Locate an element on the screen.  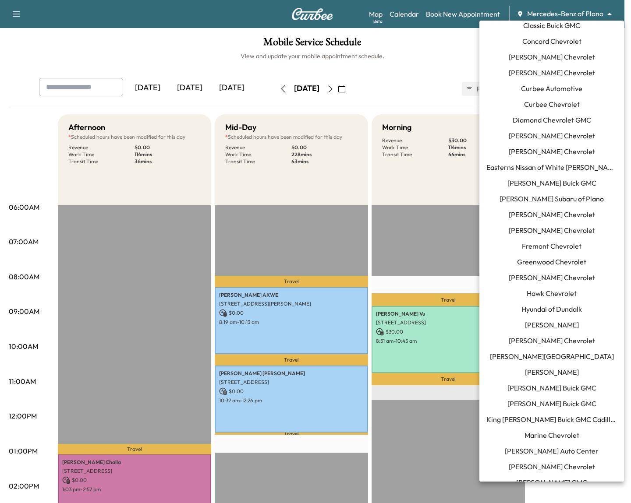
span: Classic Buick GMC is located at coordinates (552, 25).